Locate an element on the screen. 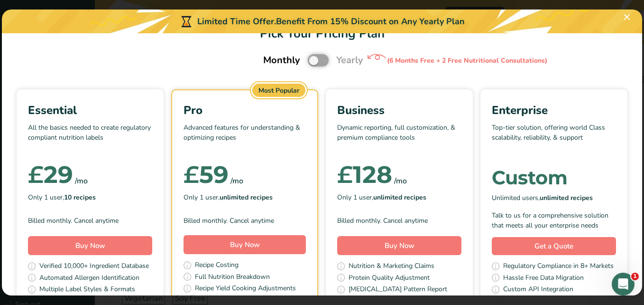 Image resolution: width=644 pixels, height=305 pixels. a: Get a Quote is located at coordinates (554, 246).